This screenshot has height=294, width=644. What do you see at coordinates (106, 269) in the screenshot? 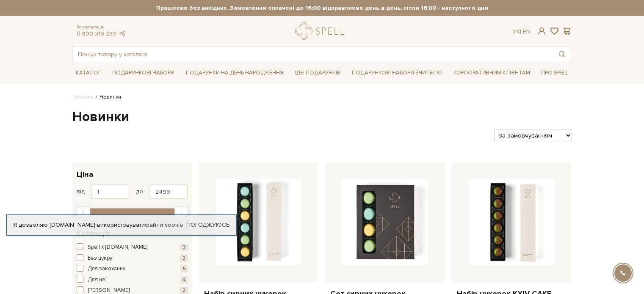
I see `span: Для закоханих` at bounding box center [106, 269].